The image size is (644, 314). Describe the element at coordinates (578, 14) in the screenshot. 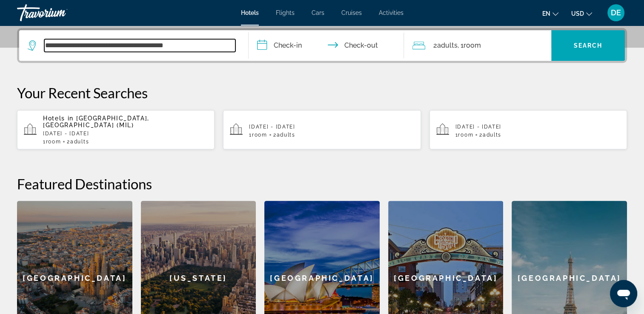

I see `span: USD` at that location.